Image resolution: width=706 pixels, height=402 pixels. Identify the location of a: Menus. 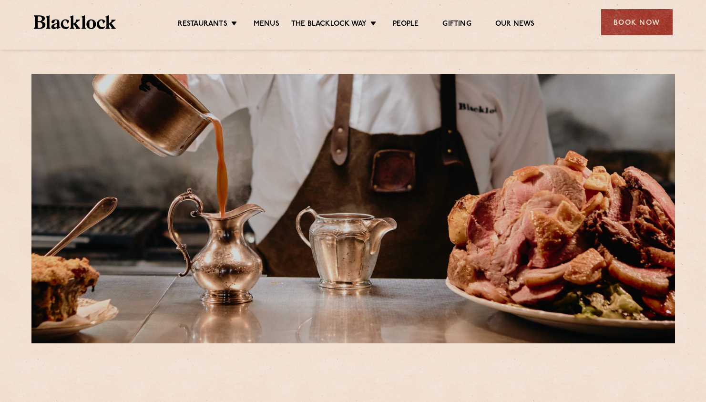
(266, 25).